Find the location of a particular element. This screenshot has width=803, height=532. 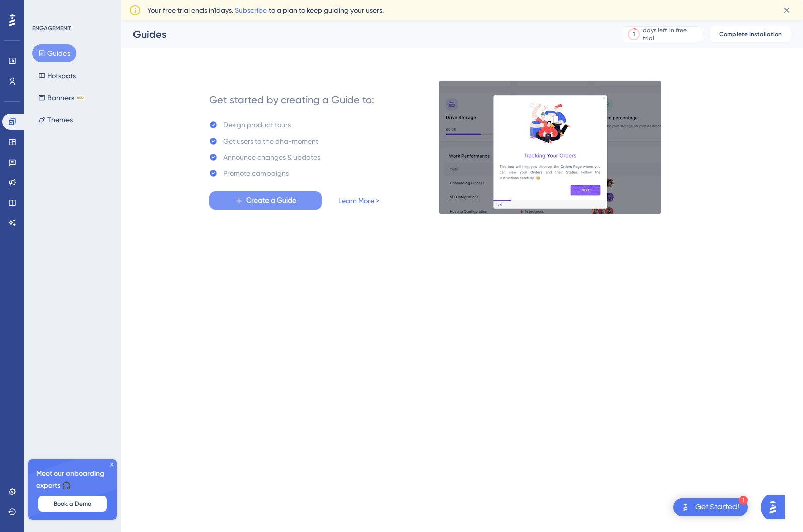

div: Get started by creating a Guide to: is located at coordinates (292, 100).